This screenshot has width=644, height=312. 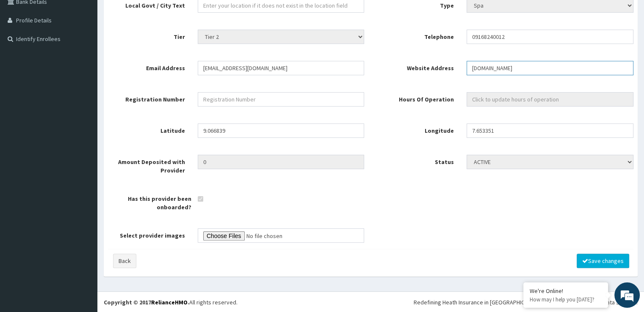 I want to click on input: Longitude, so click(x=550, y=131).